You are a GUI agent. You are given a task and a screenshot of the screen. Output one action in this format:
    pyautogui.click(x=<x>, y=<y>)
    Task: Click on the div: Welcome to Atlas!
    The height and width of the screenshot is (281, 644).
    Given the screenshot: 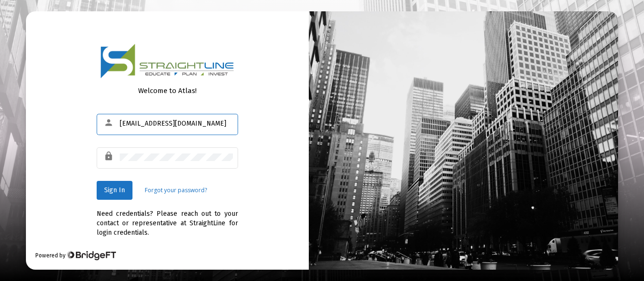 What is the action you would take?
    pyautogui.click(x=167, y=91)
    